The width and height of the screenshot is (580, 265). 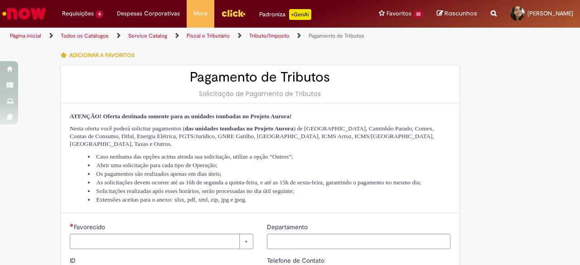 What do you see at coordinates (24, 14) in the screenshot?
I see `img: ServiceNow` at bounding box center [24, 14].